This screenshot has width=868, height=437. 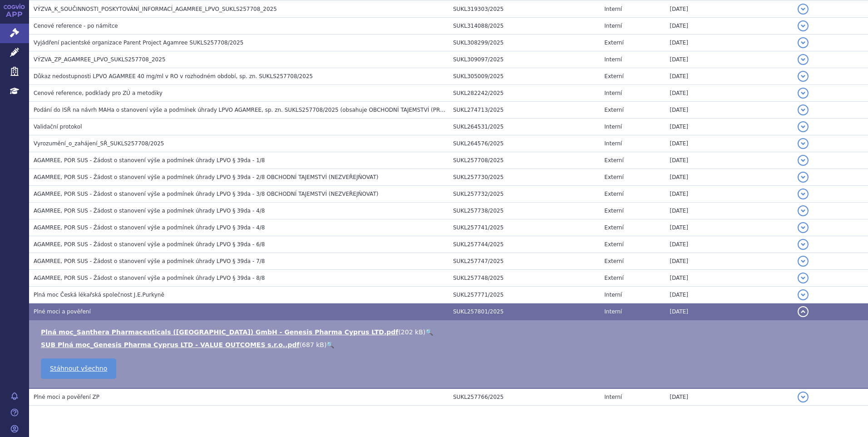 What do you see at coordinates (138, 43) in the screenshot?
I see `span: Vyjádření pacientské organizace Parent Project Agamree SUKLS257708/2025` at bounding box center [138, 43].